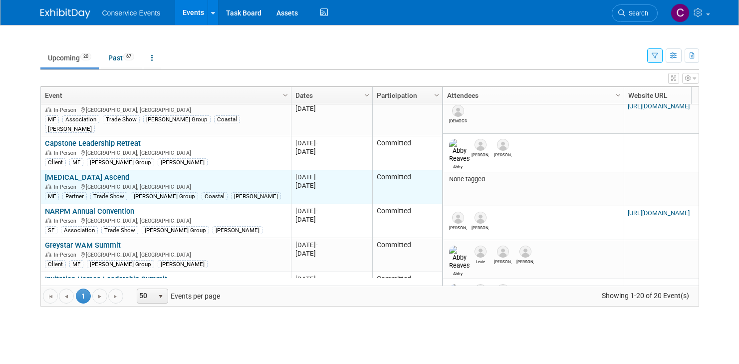 Image resolution: width=739 pixels, height=364 pixels. What do you see at coordinates (645, 295) in the screenshot?
I see `span: Showing 1-20 of 20 Event(s)` at bounding box center [645, 295].